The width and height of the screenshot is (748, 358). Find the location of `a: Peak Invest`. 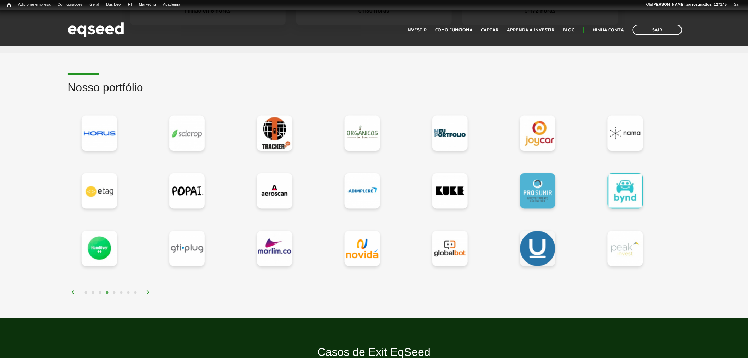

a: Peak Invest is located at coordinates (625, 248).